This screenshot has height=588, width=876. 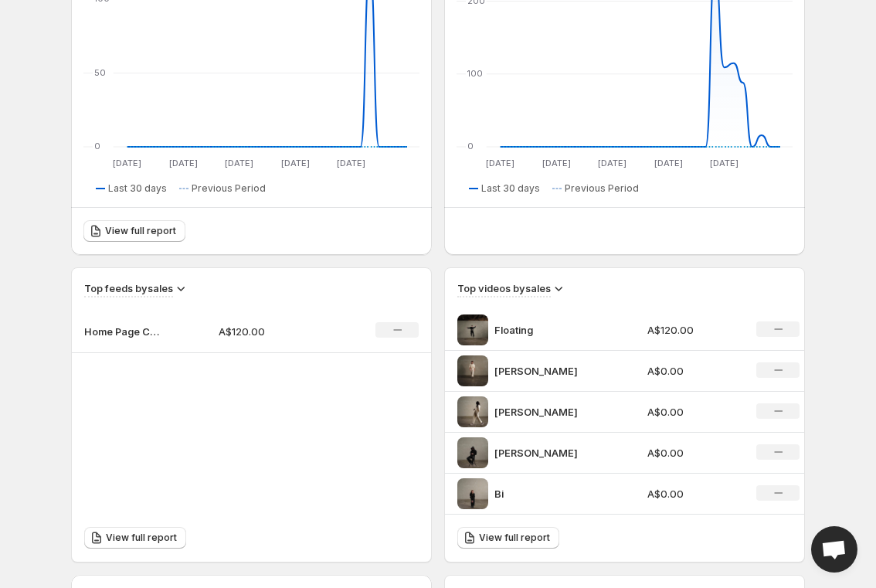 I want to click on img: Floating, so click(x=473, y=330).